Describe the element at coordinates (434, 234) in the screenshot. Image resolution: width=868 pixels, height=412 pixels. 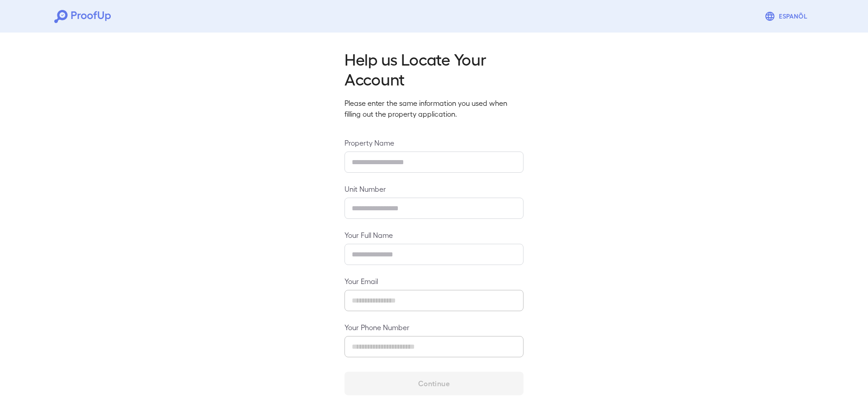
I see `label: Your Full Name` at that location.